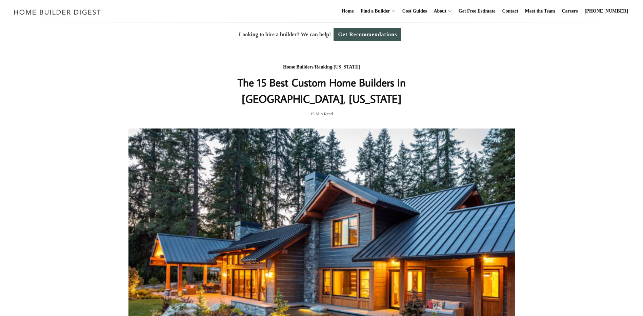 Image resolution: width=643 pixels, height=316 pixels. I want to click on a: Cost Guides, so click(415, 11).